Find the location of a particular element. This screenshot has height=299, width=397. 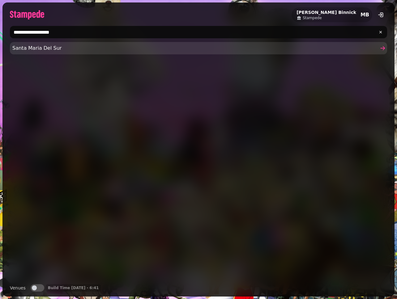

img: logo is located at coordinates (27, 15).